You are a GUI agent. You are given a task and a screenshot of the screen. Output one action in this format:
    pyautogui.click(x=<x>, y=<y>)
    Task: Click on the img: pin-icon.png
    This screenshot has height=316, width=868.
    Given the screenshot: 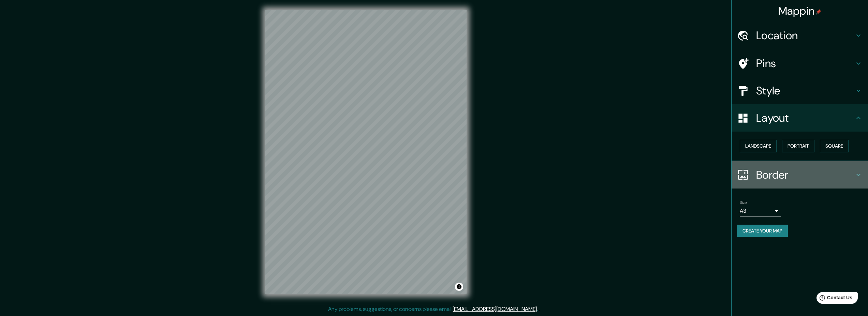 What is the action you would take?
    pyautogui.click(x=818, y=12)
    